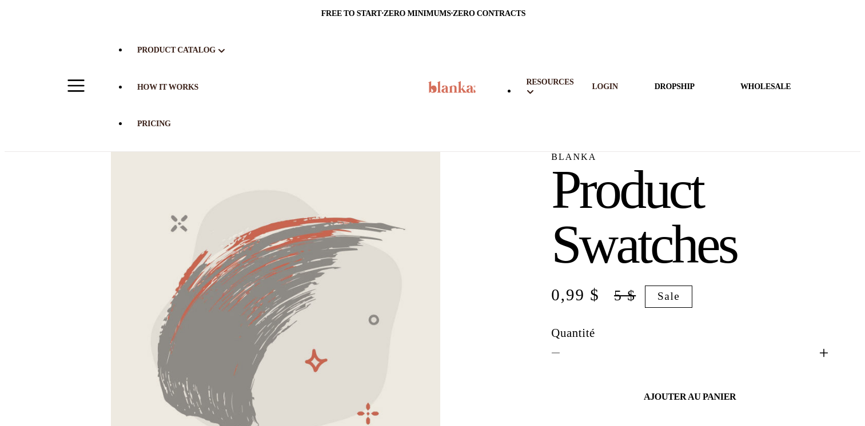  I want to click on a: Wholesale, so click(765, 87).